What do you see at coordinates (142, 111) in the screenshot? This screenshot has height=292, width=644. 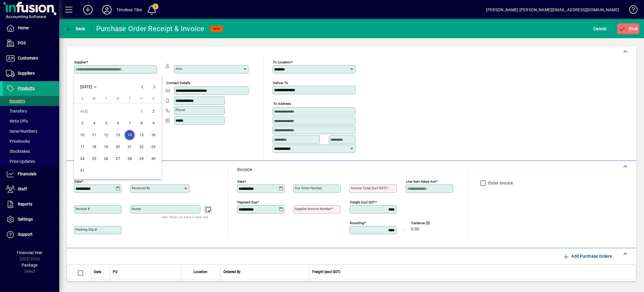 I see `button: Fri Aug 01 2025` at bounding box center [142, 111].